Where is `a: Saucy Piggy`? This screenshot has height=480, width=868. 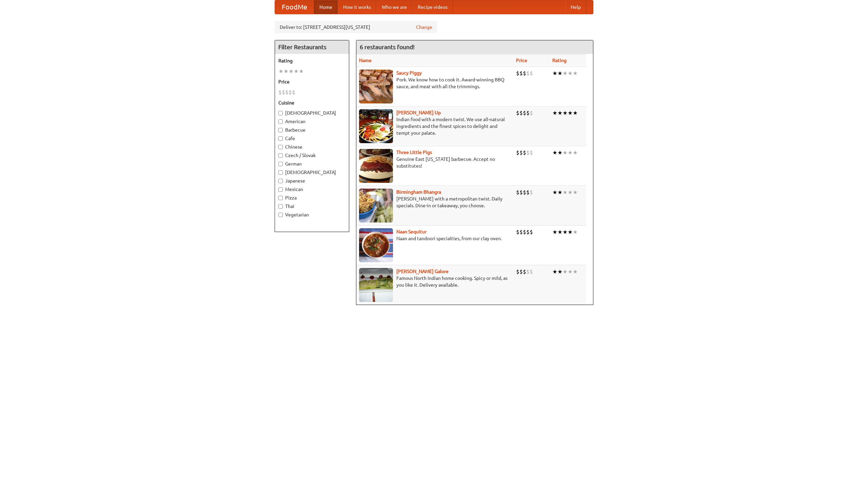 a: Saucy Piggy is located at coordinates (409, 73).